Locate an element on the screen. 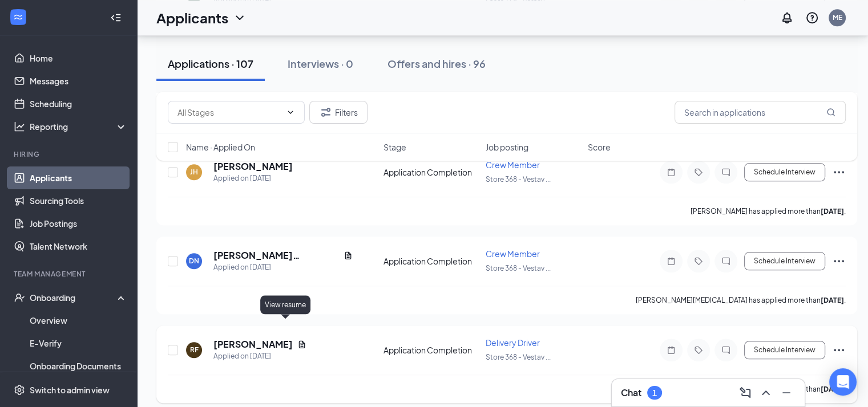  span: Score is located at coordinates (599, 147).